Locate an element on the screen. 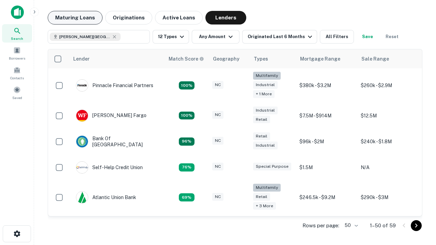 The image size is (436, 245). div: Matching Properties: 14, hasApolloMatch: undefined is located at coordinates (187, 142).